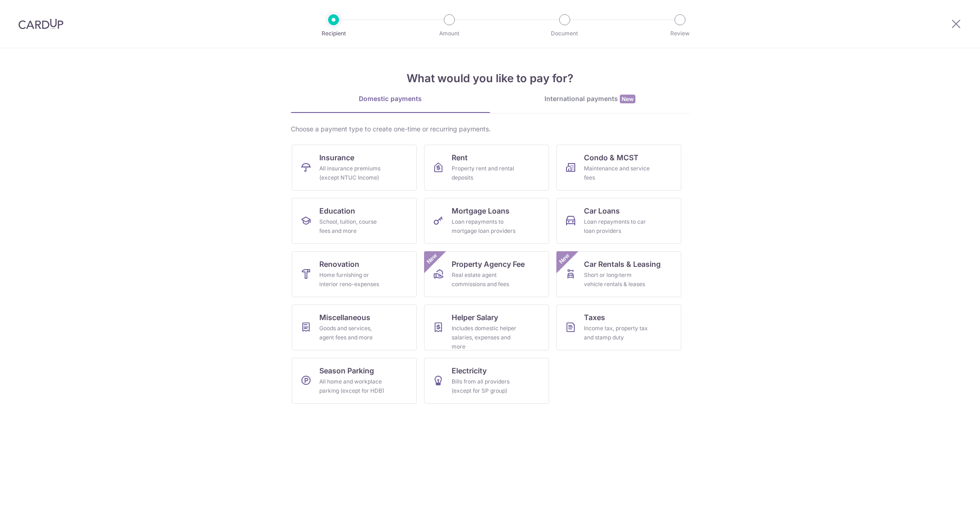  What do you see at coordinates (475, 318) in the screenshot?
I see `span: Helper Salary` at bounding box center [475, 318].